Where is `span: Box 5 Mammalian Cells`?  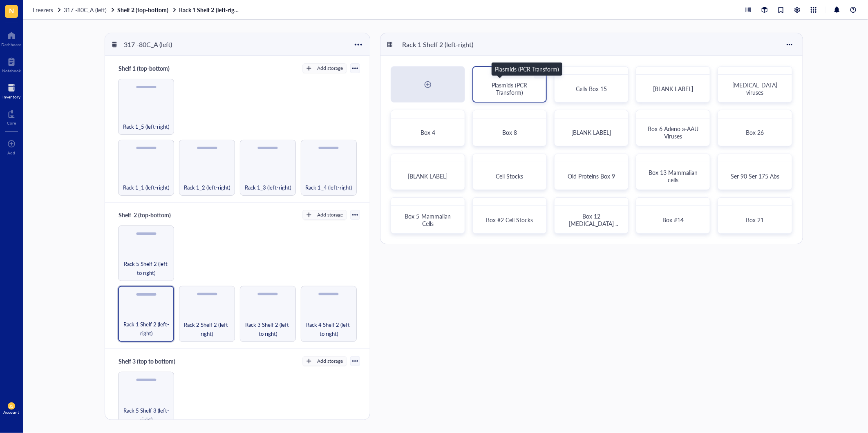
span: Box 5 Mammalian Cells is located at coordinates (429, 219).